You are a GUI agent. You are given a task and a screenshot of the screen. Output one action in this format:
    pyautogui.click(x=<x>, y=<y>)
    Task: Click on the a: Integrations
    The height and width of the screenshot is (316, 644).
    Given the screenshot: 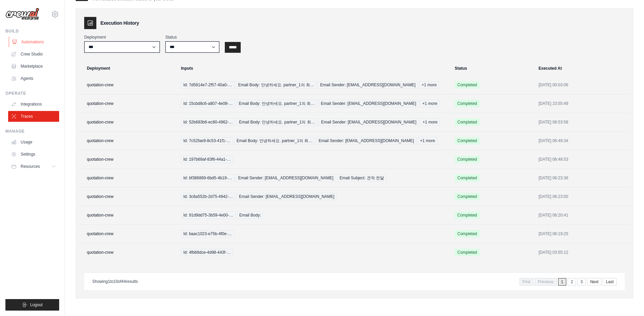 What is the action you would take?
    pyautogui.click(x=33, y=104)
    